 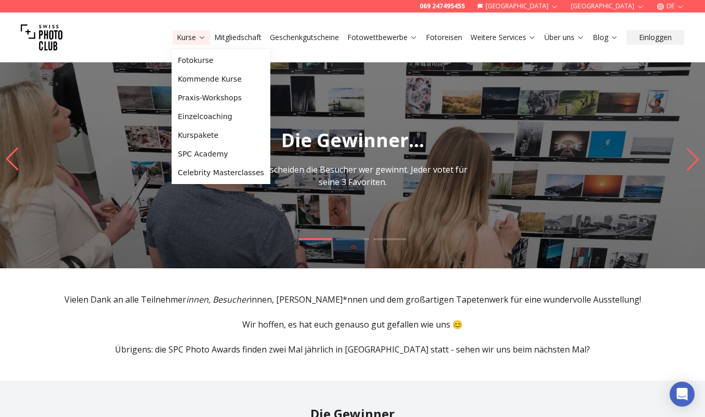 What do you see at coordinates (382, 37) in the screenshot?
I see `button: Fotowettbewerbe` at bounding box center [382, 37].